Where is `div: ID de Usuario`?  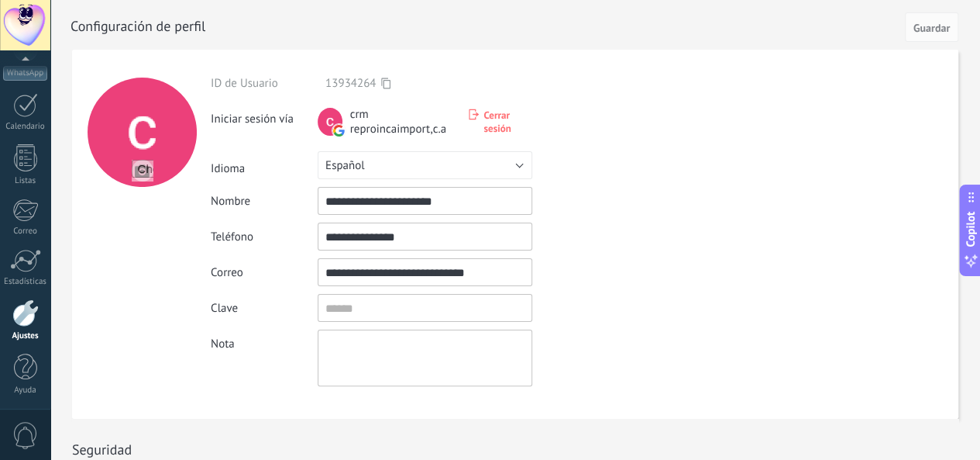
div: ID de Usuario is located at coordinates (264, 83).